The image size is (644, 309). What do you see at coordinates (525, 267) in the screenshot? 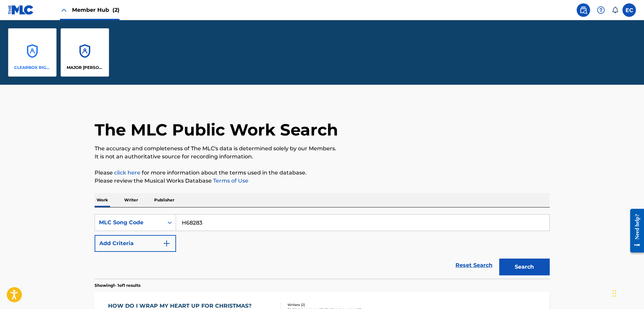
I see `button: Search` at bounding box center [525, 267].